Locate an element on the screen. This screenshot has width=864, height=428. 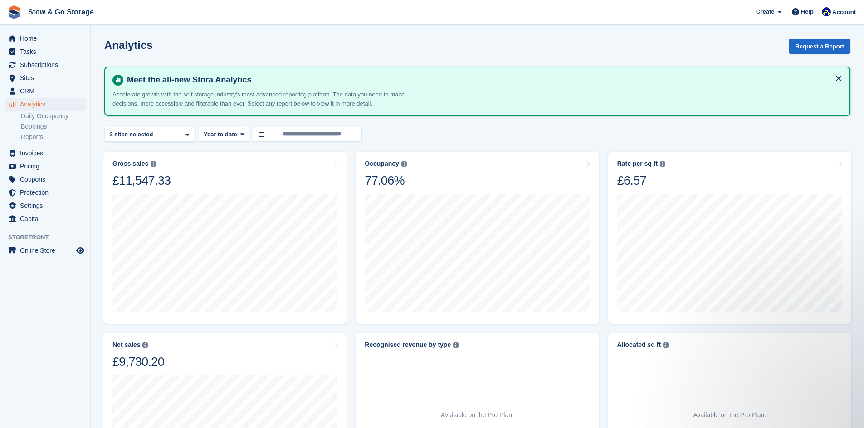
span: Capital is located at coordinates (47, 219).